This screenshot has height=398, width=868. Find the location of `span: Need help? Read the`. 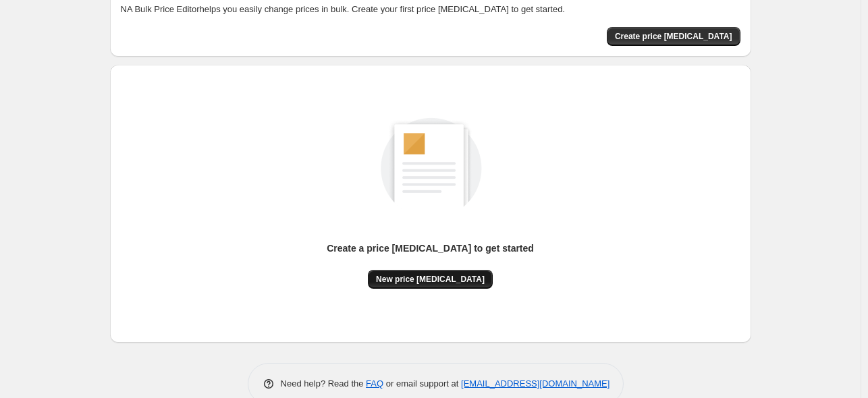

span: Need help? Read the is located at coordinates (323, 383).